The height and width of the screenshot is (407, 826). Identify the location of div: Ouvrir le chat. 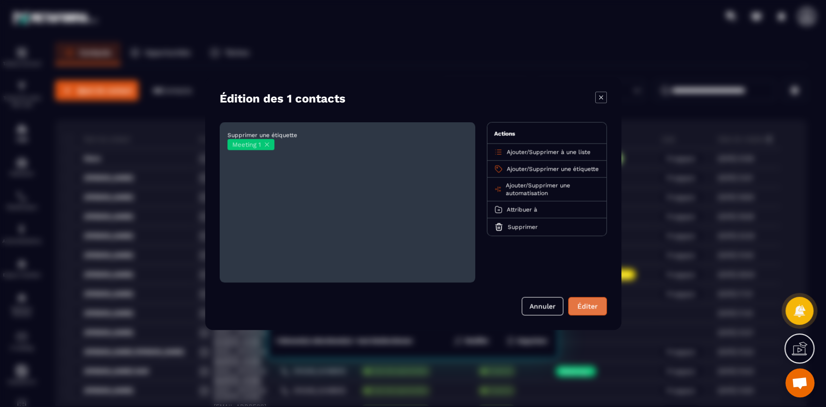
(800, 383).